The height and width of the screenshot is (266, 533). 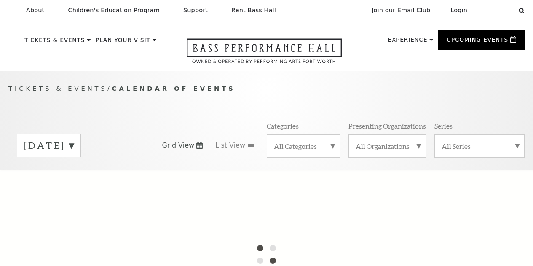 I want to click on p: Presenting Organizations, so click(x=388, y=126).